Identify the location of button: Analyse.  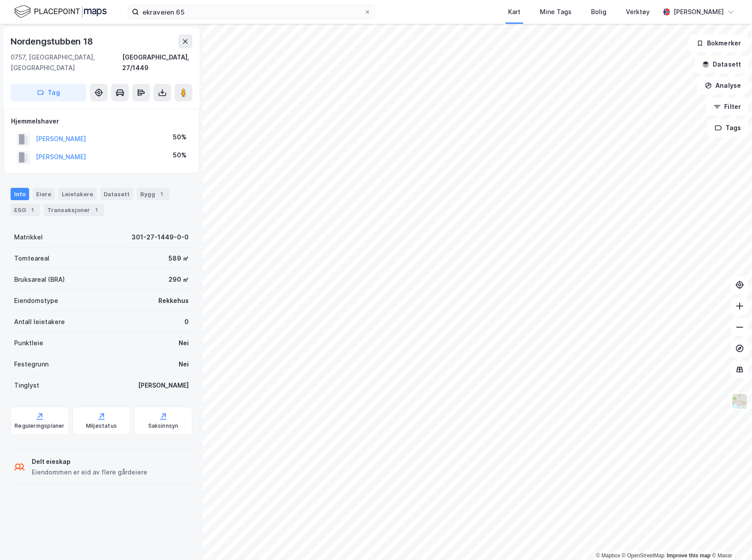
(723, 85).